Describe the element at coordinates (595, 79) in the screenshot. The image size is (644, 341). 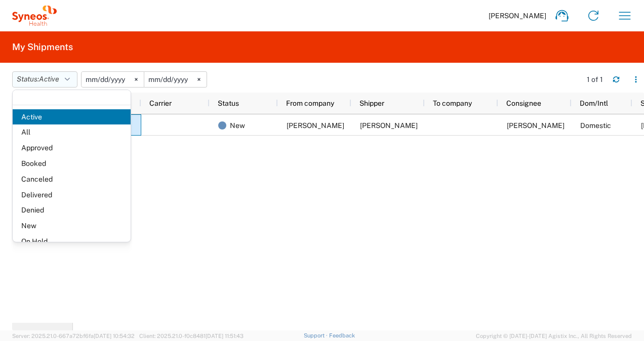
I see `div: 1 of 1` at that location.